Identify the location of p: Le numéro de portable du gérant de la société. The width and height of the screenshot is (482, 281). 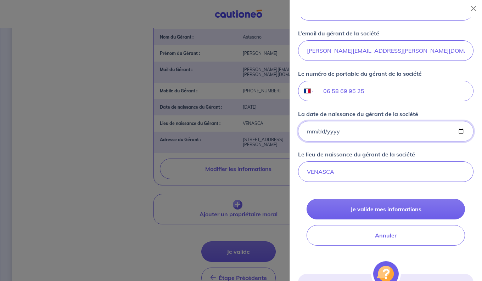
(360, 74).